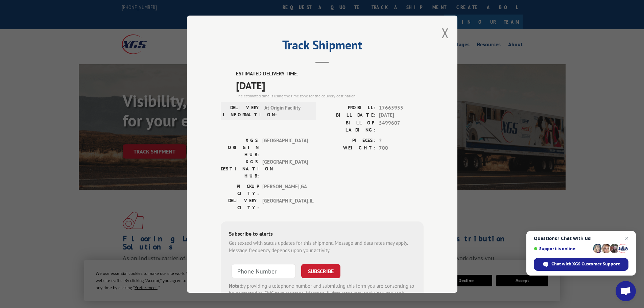  I want to click on label: PICKUP CITY:, so click(240, 190).